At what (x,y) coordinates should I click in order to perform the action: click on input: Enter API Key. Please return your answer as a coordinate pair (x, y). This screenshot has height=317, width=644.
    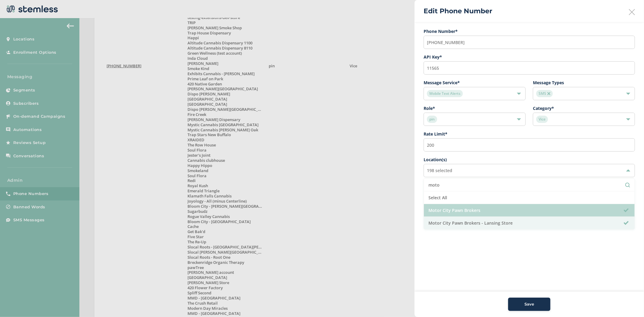
    Looking at the image, I should click on (529, 68).